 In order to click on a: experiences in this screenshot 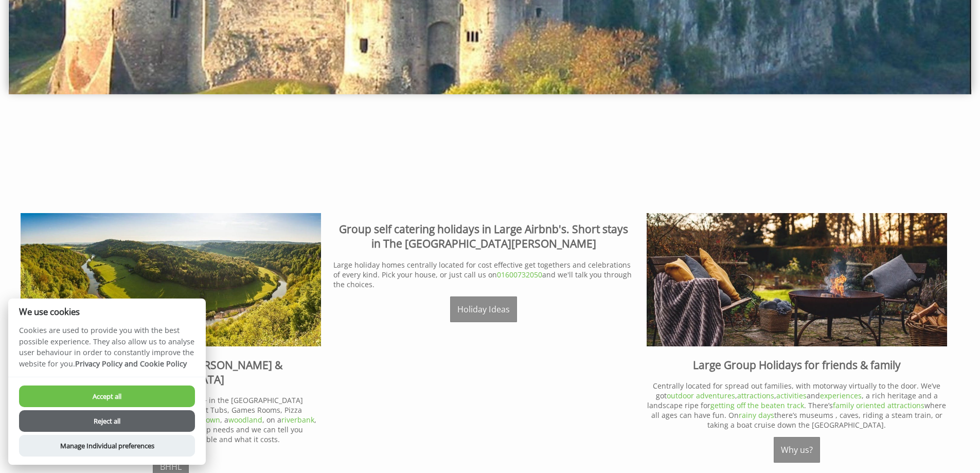, I will do `click(840, 395)`.